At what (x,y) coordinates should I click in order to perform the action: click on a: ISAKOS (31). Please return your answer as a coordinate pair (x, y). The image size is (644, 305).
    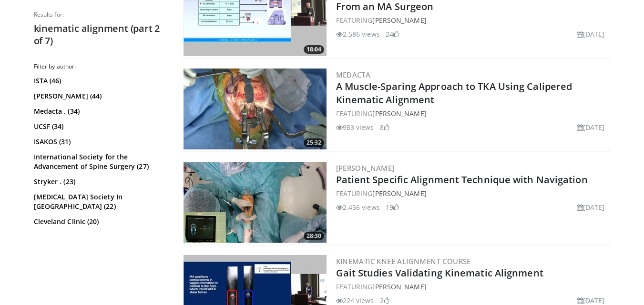
    Looking at the image, I should click on (99, 142).